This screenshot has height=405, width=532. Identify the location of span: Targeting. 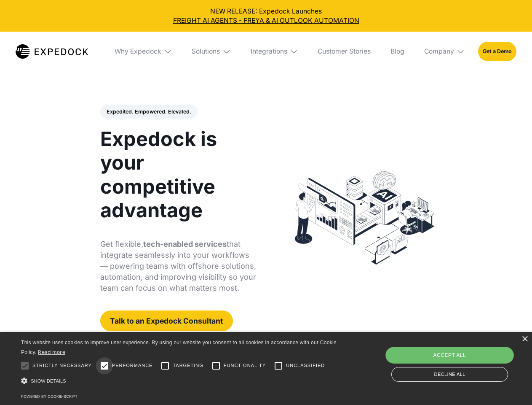
(188, 365).